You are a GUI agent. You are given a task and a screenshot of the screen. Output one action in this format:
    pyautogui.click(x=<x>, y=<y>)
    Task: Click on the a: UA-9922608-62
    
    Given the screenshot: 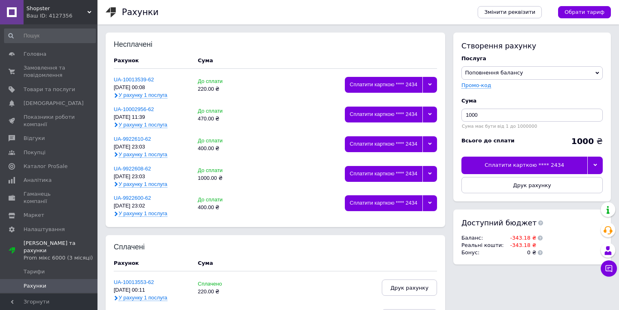 What is the action you would take?
    pyautogui.click(x=132, y=168)
    